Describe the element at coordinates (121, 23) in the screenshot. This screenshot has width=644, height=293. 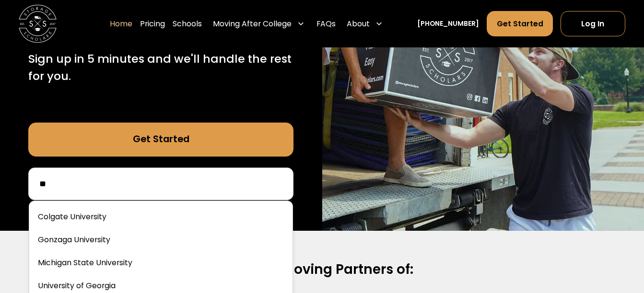
I see `a: Home` at that location.